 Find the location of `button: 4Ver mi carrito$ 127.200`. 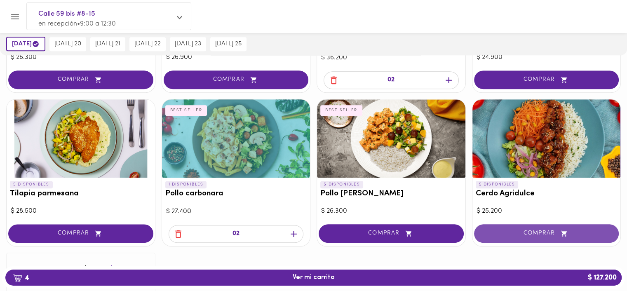

button: 4Ver mi carrito$ 127.200 is located at coordinates (313, 277).